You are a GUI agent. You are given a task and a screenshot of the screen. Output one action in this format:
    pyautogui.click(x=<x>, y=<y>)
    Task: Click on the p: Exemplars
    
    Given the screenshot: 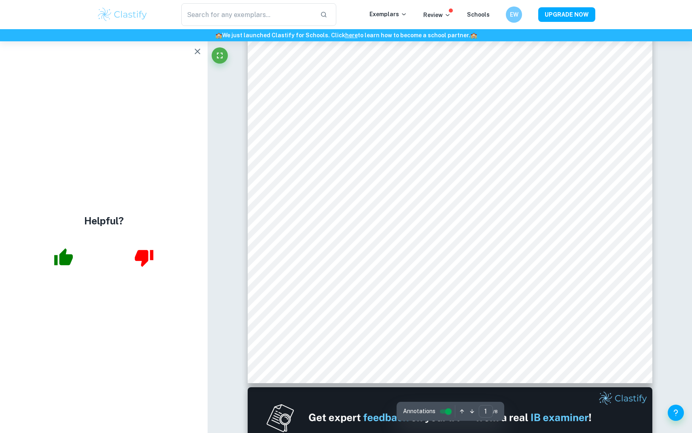 What is the action you would take?
    pyautogui.click(x=388, y=14)
    